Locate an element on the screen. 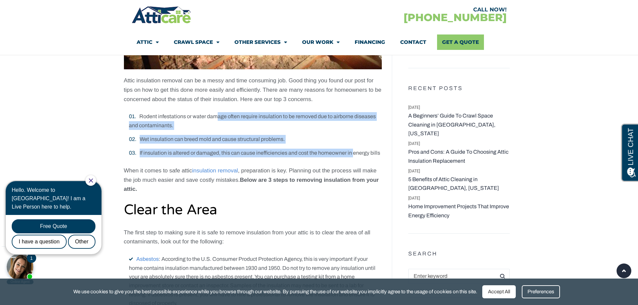 The height and width of the screenshot is (305, 638). div: I have a question is located at coordinates (36, 67).